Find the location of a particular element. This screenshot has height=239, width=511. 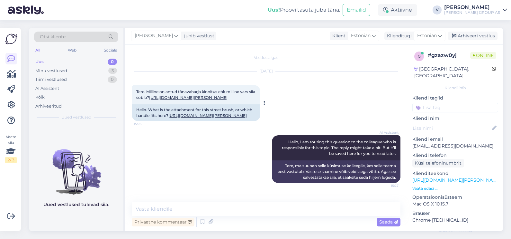

div: Uus is located at coordinates (40, 62).